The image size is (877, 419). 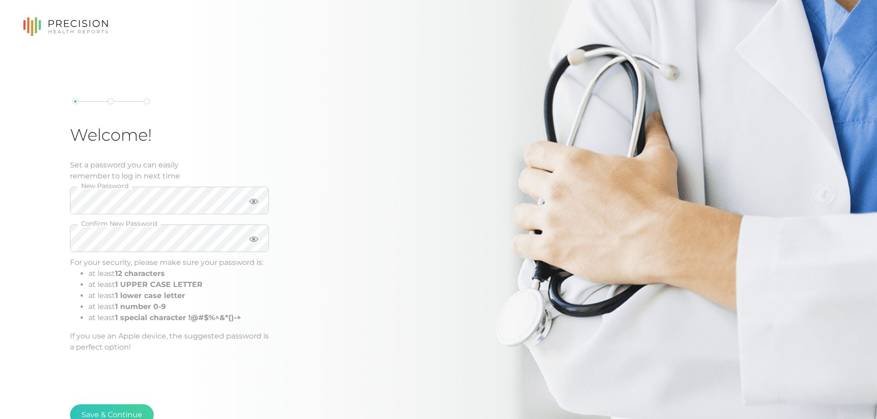 What do you see at coordinates (159, 285) in the screenshot?
I see `b: 1 UPPER CASE LETTER` at bounding box center [159, 285].